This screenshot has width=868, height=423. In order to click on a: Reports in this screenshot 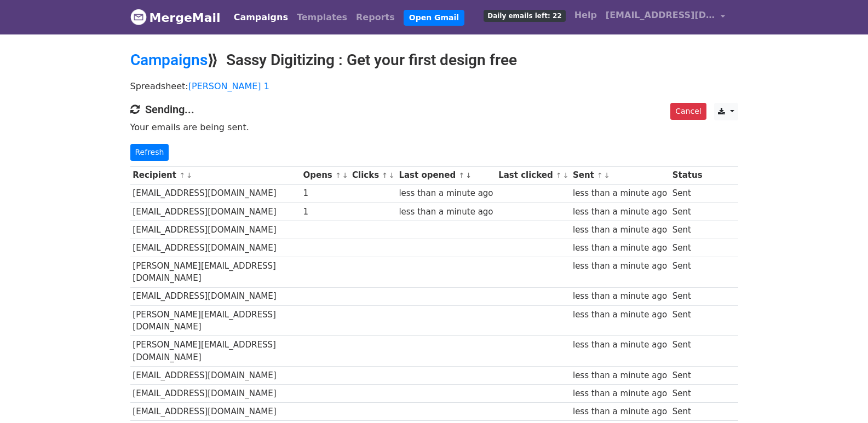, I will do `click(375, 17)`.